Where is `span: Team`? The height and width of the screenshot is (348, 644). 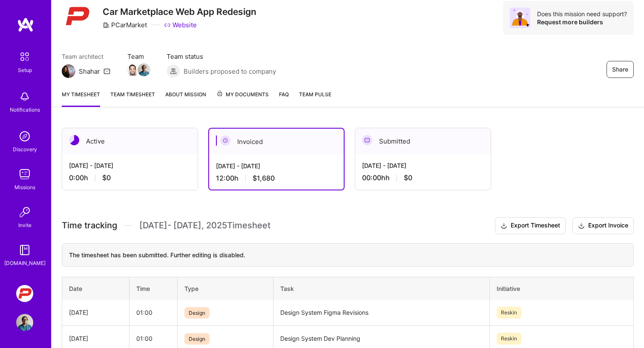 span: Team is located at coordinates (138, 56).